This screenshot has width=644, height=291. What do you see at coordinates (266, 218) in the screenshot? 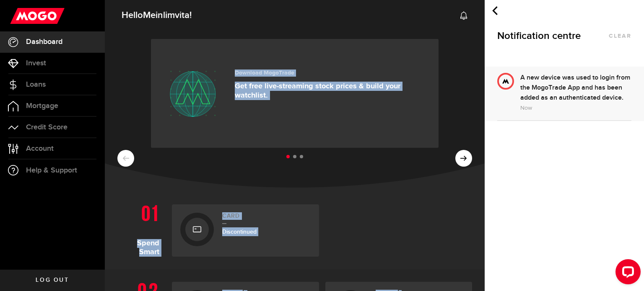
I see `h2: Card` at bounding box center [266, 218].